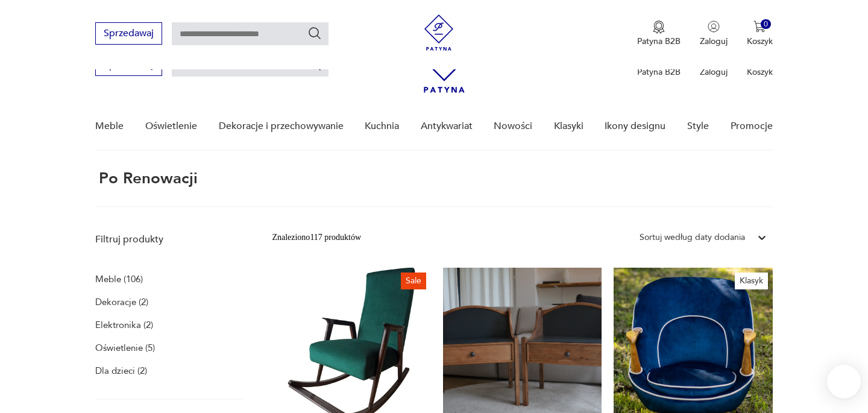 The width and height of the screenshot is (868, 413). What do you see at coordinates (752, 126) in the screenshot?
I see `a: Promocje` at bounding box center [752, 126].